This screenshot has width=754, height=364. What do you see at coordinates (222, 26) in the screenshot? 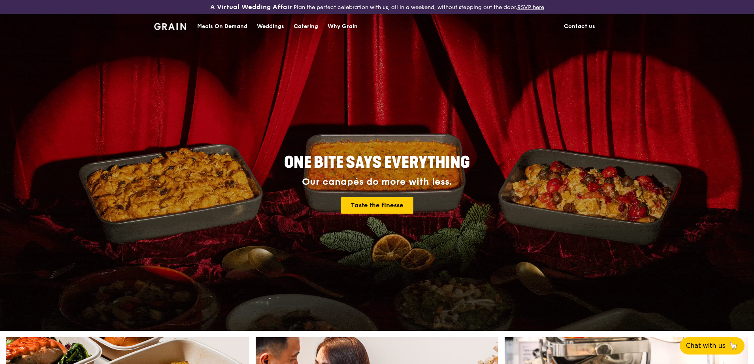
I see `div: Meals On Demand` at bounding box center [222, 26].